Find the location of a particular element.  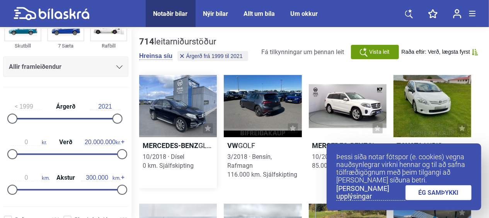

img: user-login.svg is located at coordinates (457, 14).